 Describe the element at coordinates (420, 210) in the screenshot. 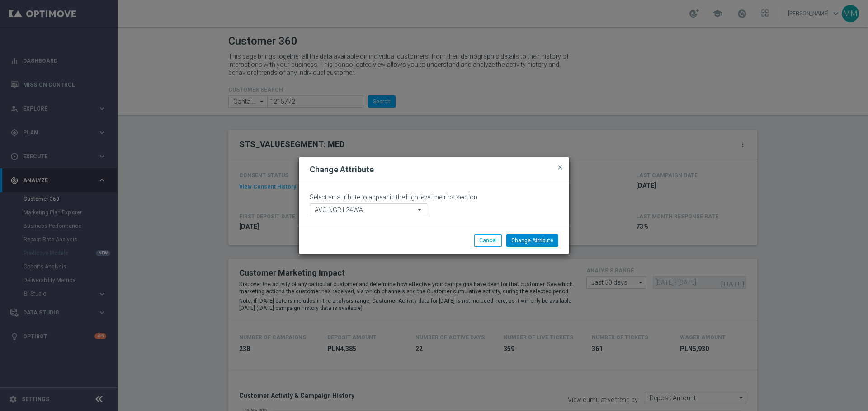

I see `i: arrow_drop_down` at that location.